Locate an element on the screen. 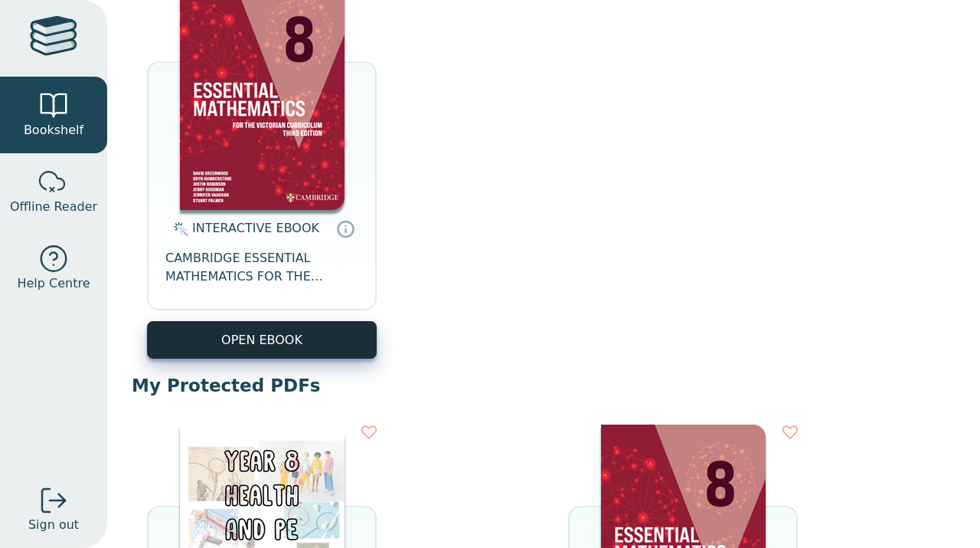 The height and width of the screenshot is (548, 980). button: OPEN EBOOK is located at coordinates (262, 340).